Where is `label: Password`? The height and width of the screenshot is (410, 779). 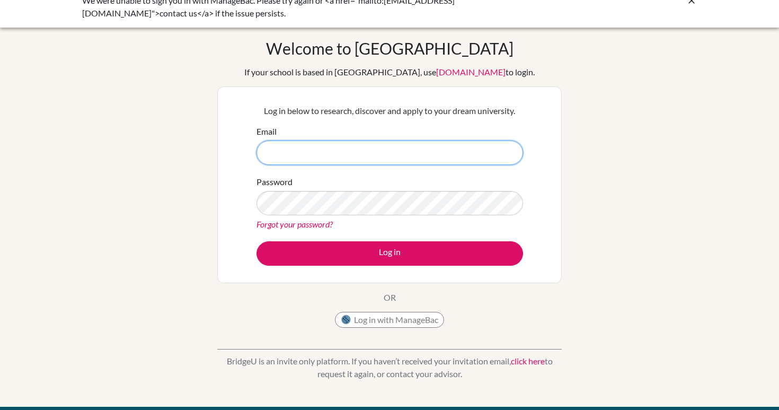 label: Password is located at coordinates (275, 182).